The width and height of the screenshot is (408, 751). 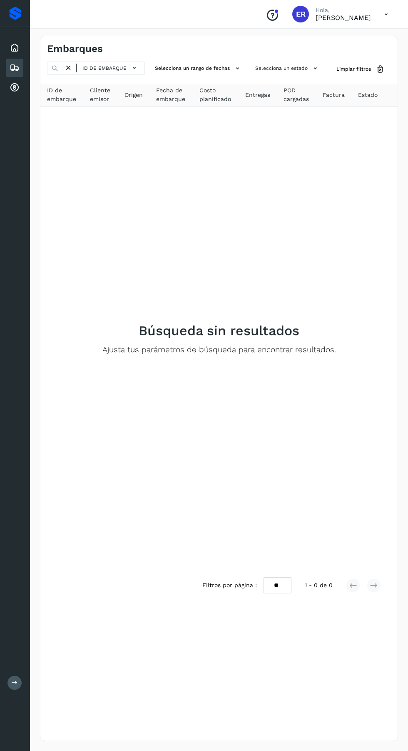 What do you see at coordinates (15, 48) in the screenshot?
I see `div: Inicio` at bounding box center [15, 48].